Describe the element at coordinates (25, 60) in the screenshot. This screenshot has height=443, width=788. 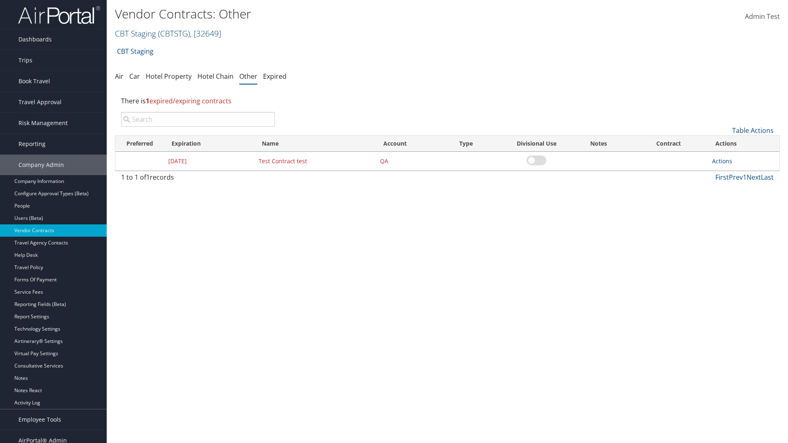
I see `span: Trips` at that location.